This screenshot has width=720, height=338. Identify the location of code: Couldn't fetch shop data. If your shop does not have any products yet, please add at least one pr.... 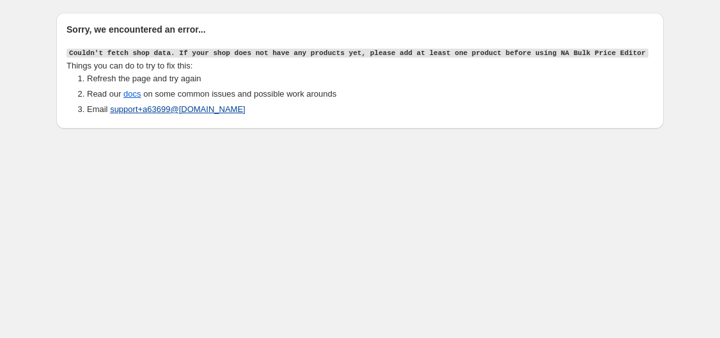
(357, 53).